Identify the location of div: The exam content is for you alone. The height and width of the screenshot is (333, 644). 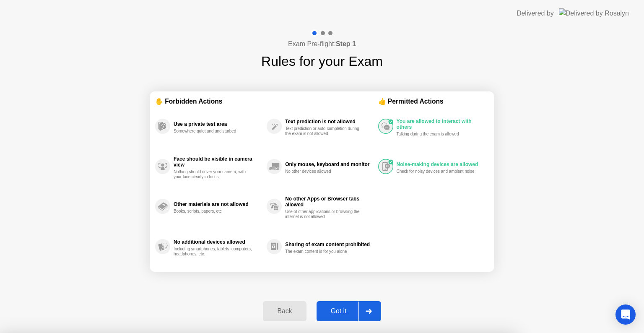
(324, 251).